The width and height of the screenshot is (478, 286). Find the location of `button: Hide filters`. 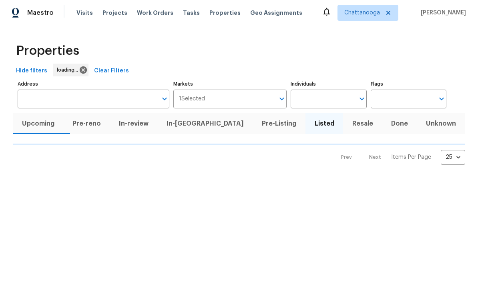

button: Hide filters is located at coordinates (32, 71).